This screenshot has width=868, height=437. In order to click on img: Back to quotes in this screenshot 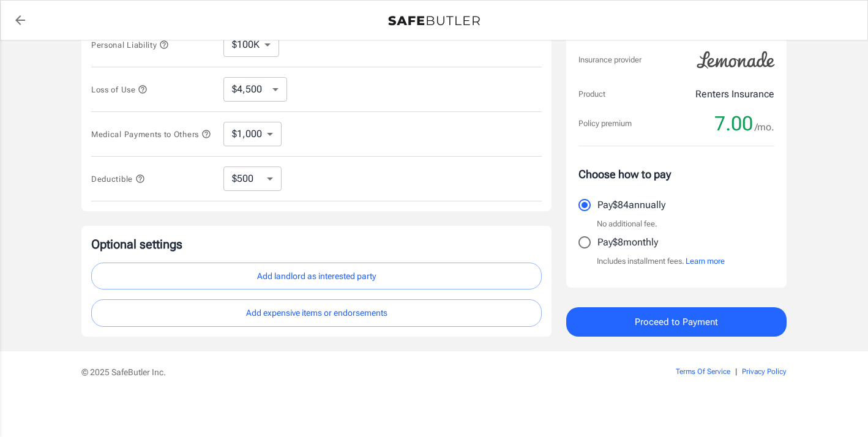, I will do `click(434, 21)`.